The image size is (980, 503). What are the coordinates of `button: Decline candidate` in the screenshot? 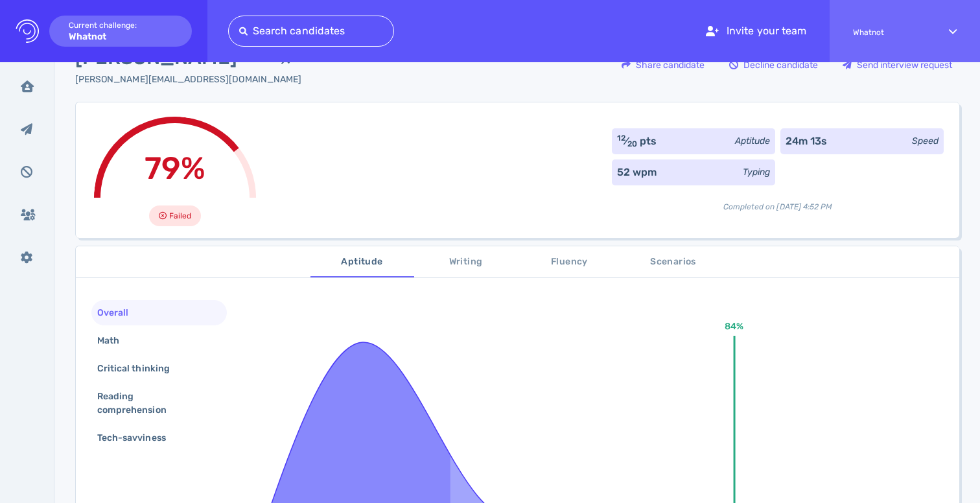 It's located at (773, 65).